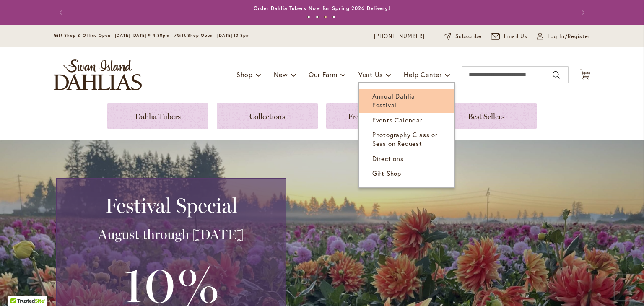  What do you see at coordinates (516, 36) in the screenshot?
I see `span: Email Us` at bounding box center [516, 36].